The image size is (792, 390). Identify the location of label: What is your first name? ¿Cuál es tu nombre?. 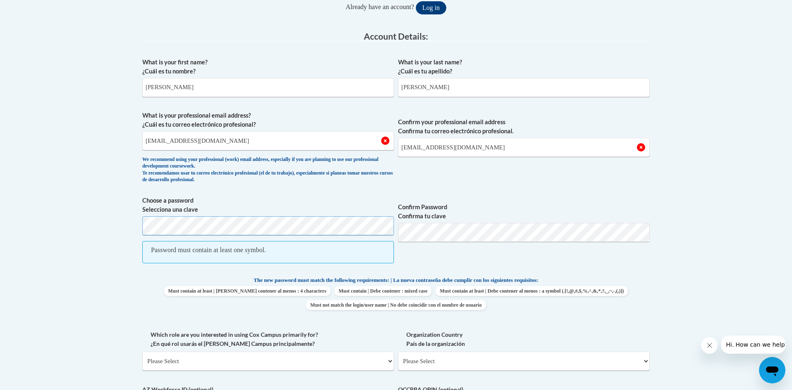
(268, 67).